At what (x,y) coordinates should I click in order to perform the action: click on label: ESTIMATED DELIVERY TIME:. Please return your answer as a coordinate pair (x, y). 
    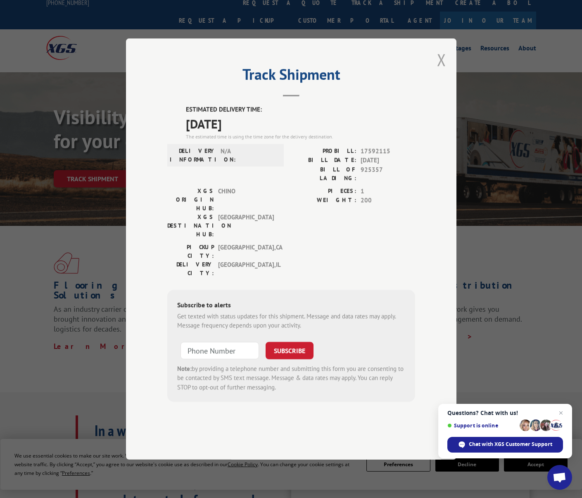
    Looking at the image, I should click on (300, 109).